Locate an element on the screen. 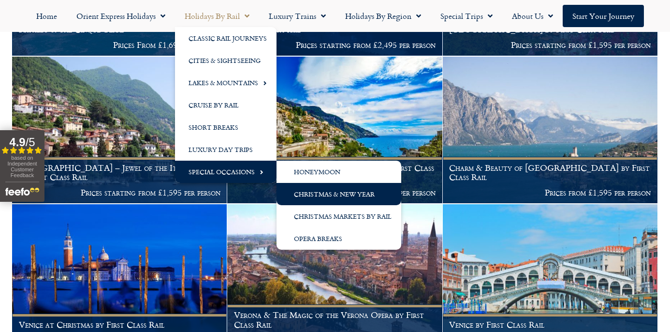 Image resolution: width=670 pixels, height=332 pixels. a: Holidays by Rail is located at coordinates (217, 16).